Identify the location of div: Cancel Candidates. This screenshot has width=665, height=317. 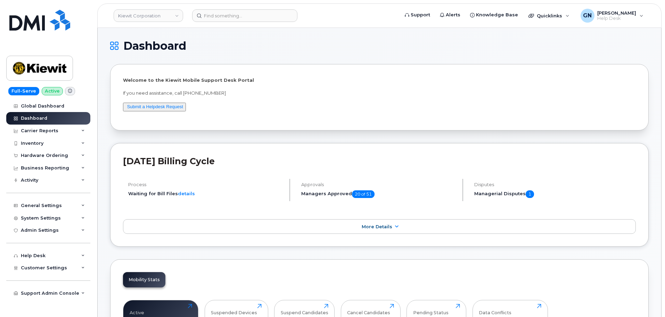
(369, 309).